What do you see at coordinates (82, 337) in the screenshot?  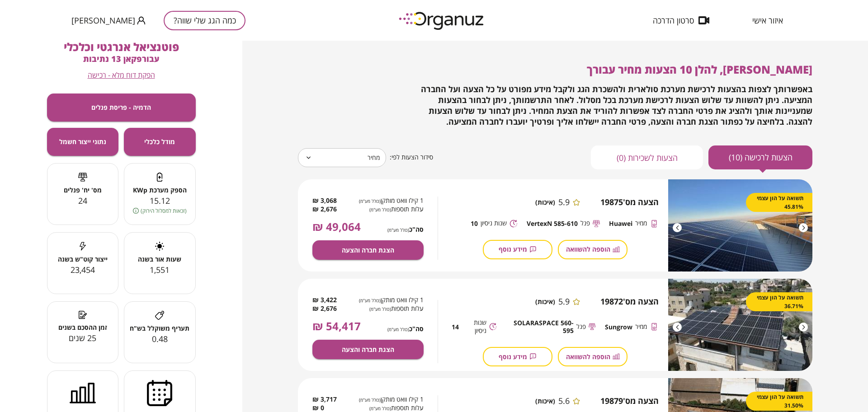 I see `span: 25 שנים` at bounding box center [82, 337].